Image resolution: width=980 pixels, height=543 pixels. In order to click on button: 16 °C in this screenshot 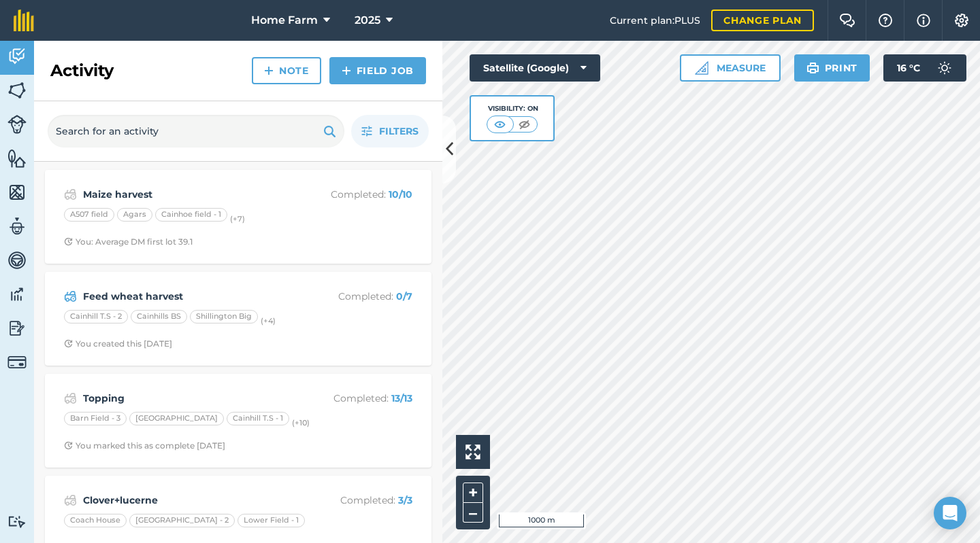, I will do `click(924, 68)`.